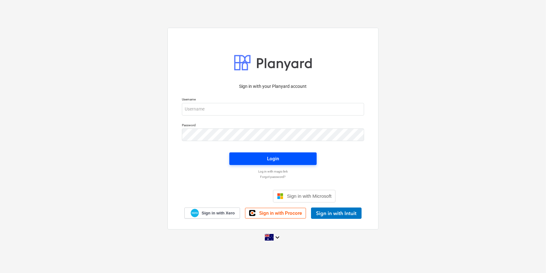 Image resolution: width=546 pixels, height=273 pixels. Describe the element at coordinates (273, 125) in the screenshot. I see `p: Password` at that location.